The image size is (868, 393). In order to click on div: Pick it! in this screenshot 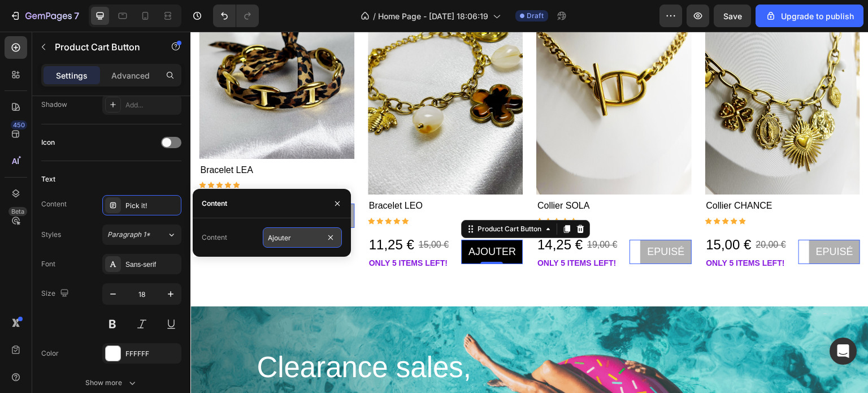, I will do `click(152, 206)`.